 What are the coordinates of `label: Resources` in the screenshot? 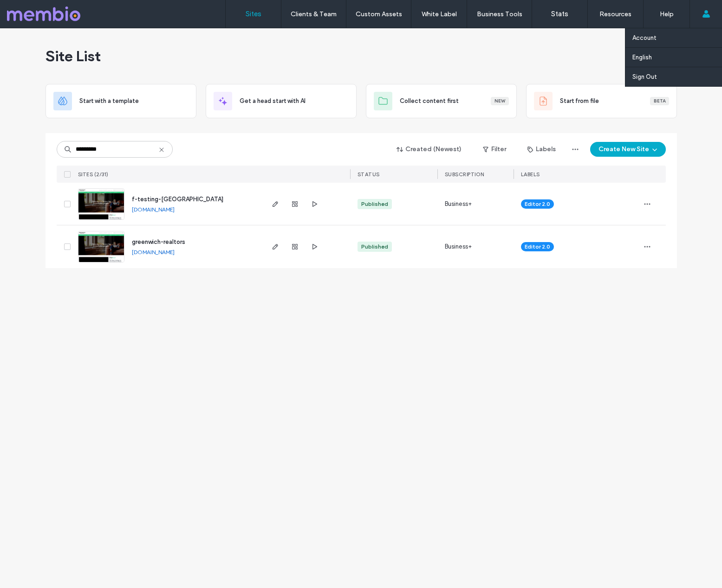 It's located at (615, 14).